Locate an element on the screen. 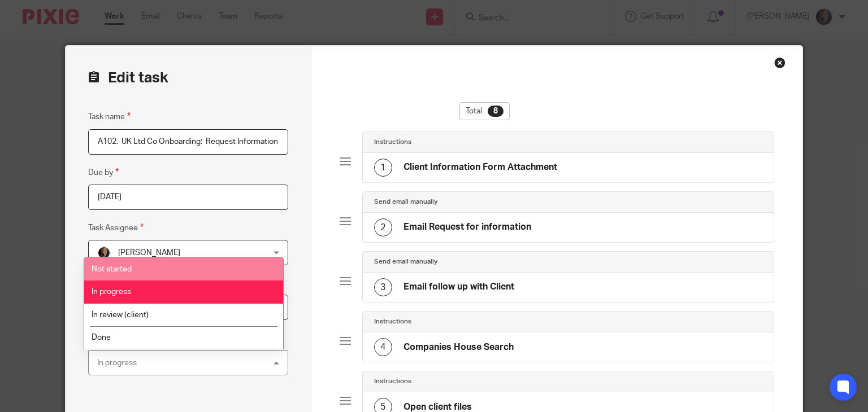  div: 4 is located at coordinates (383, 347).